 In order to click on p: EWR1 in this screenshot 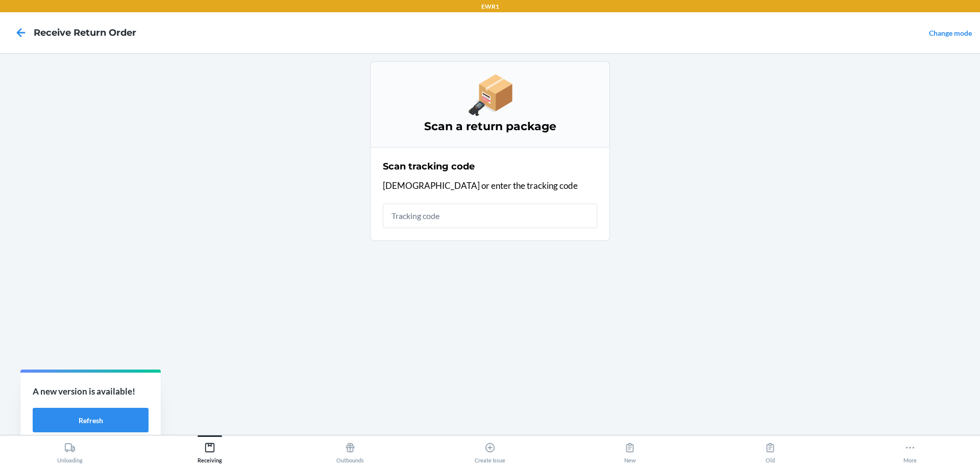, I will do `click(490, 7)`.